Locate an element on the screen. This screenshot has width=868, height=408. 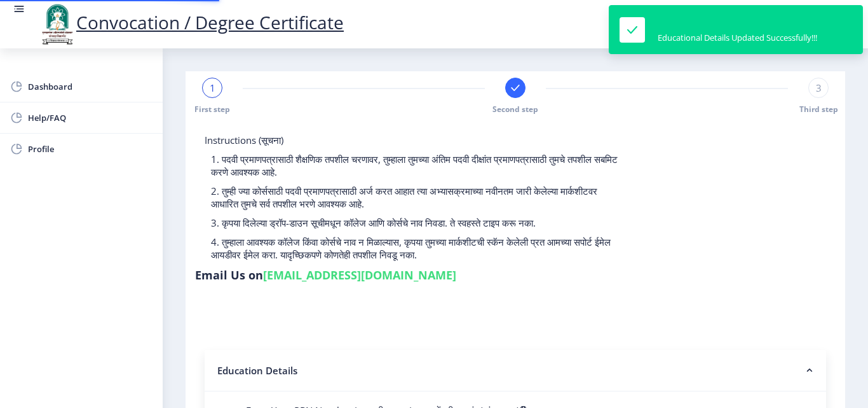
p: 1. पदवी प्रमाणपत्रासाठी शैक्षणिक तपशील चरणावर, तुम्हाला तुमच्या अंतिम पदवी दीक्षांत प्रमाणपत्रासा... is located at coordinates (415, 165).